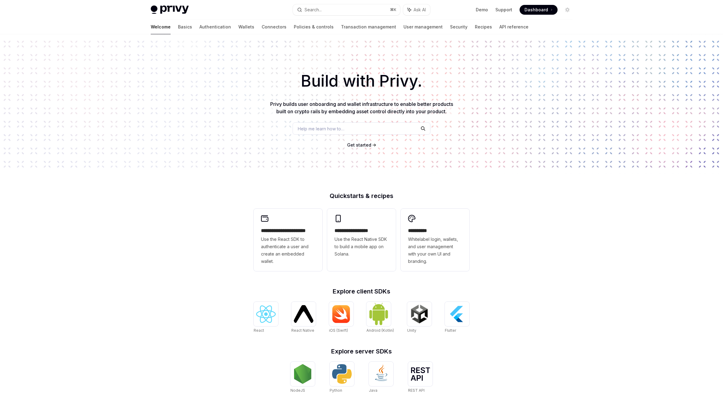  What do you see at coordinates (416, 10) in the screenshot?
I see `button: Ask AI` at bounding box center [416, 10].